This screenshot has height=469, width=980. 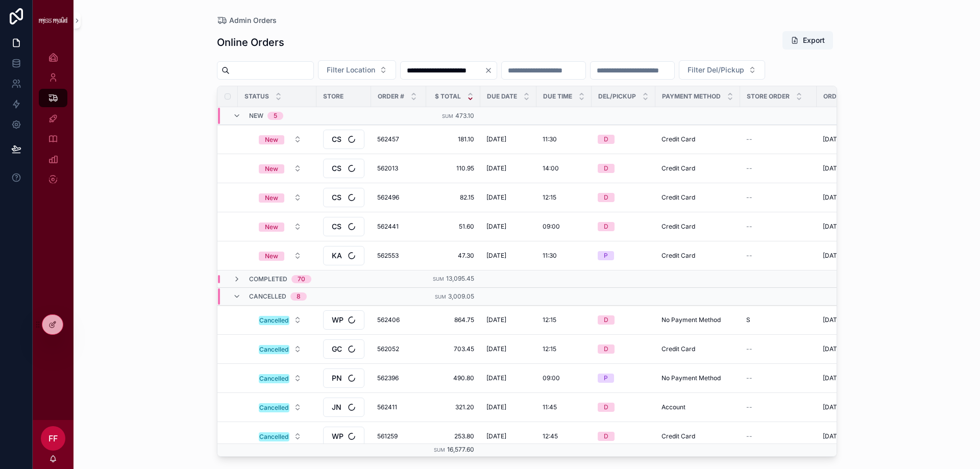 I want to click on a: Admin Orders, so click(x=247, y=20).